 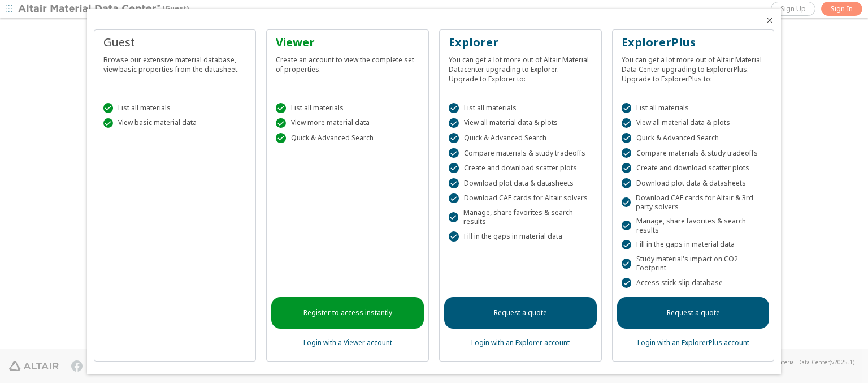 What do you see at coordinates (521, 199) in the screenshot?
I see `div: Download CAE cards for Altair solvers` at bounding box center [521, 199].